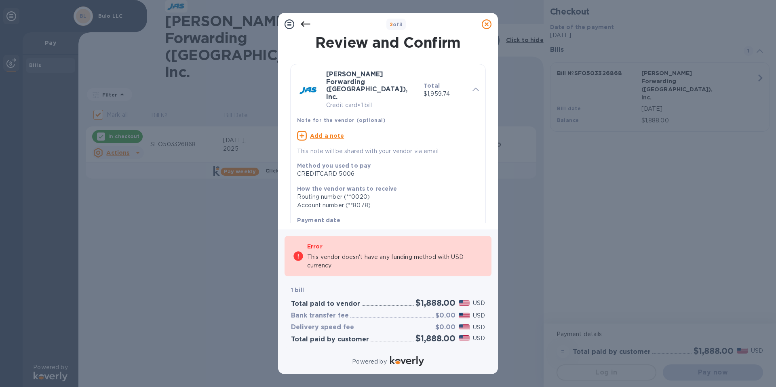  Describe the element at coordinates (395, 261) in the screenshot. I see `p: This vendor doesn't have any funding method with USD currency` at that location.